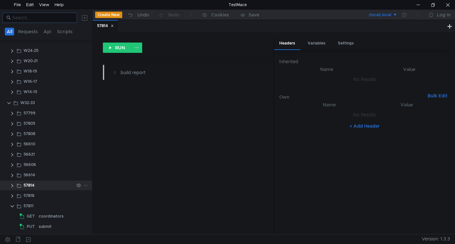 The height and width of the screenshot is (244, 455). What do you see at coordinates (380, 15) in the screenshot?
I see `div: (local) local` at bounding box center [380, 15].